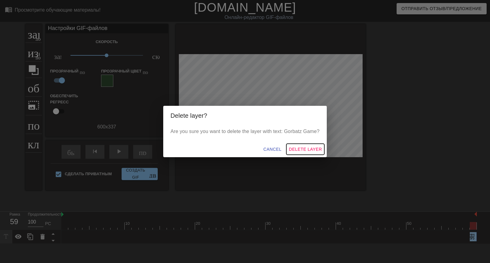 This screenshot has width=490, height=263. What do you see at coordinates (305, 149) in the screenshot?
I see `span: Delete Layer` at bounding box center [305, 149].